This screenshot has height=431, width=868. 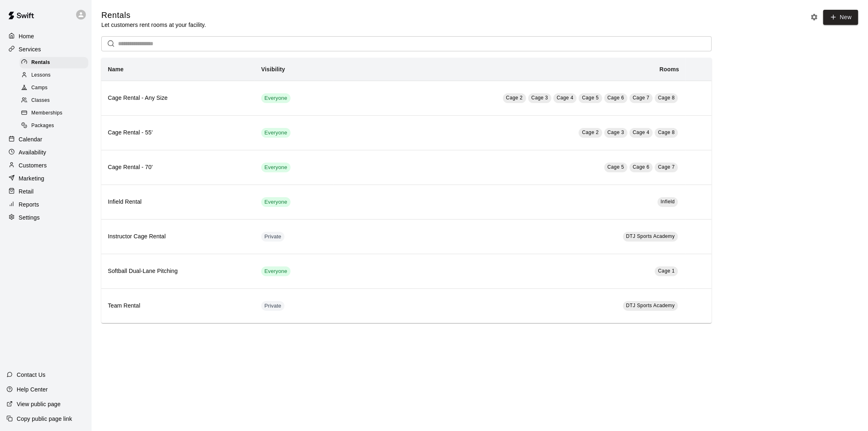 I want to click on b: Name, so click(x=116, y=69).